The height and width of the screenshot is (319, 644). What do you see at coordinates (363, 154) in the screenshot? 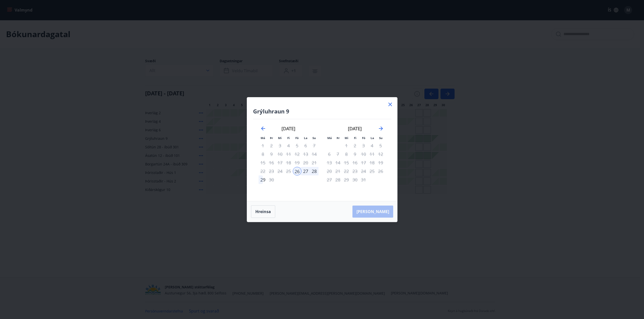
I see `td: Not available. föstudagur, 10. október 2025` at bounding box center [363, 154].